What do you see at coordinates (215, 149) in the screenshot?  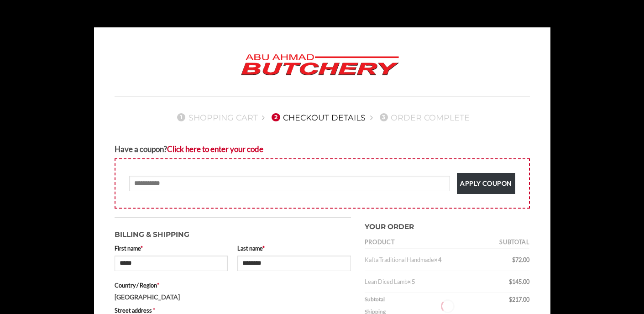 I see `a: Enter your coupon code` at bounding box center [215, 149].